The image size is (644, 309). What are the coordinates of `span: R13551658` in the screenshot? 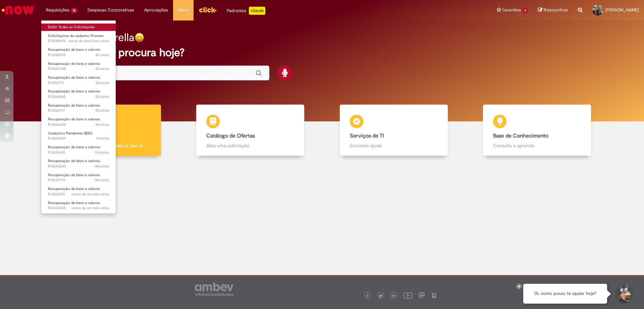 It's located at (79, 153).